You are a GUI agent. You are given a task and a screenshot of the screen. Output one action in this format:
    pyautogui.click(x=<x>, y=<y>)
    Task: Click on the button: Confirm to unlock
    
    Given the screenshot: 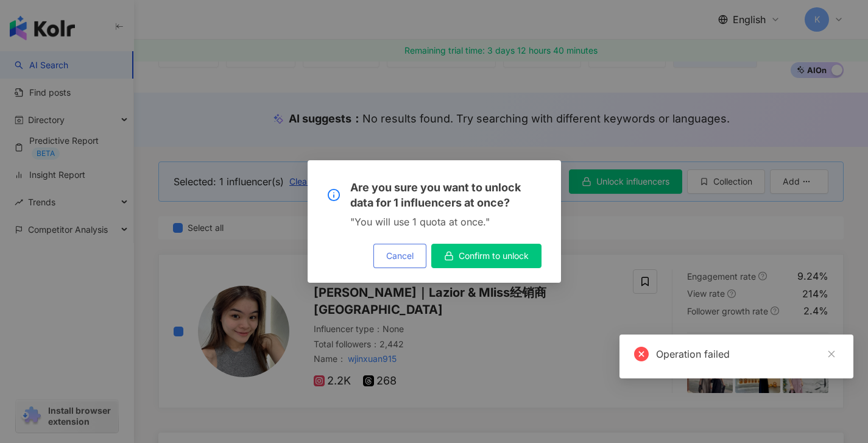 What is the action you would take?
    pyautogui.click(x=486, y=256)
    